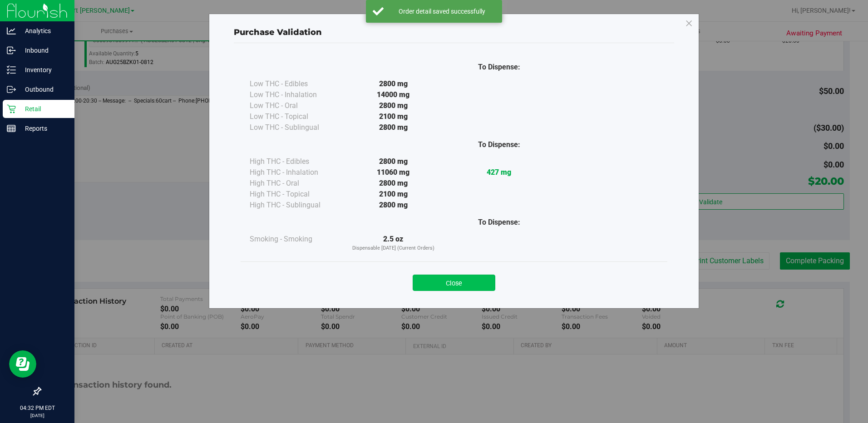 The height and width of the screenshot is (423, 868). I want to click on inline-svg: Reports, so click(11, 129).